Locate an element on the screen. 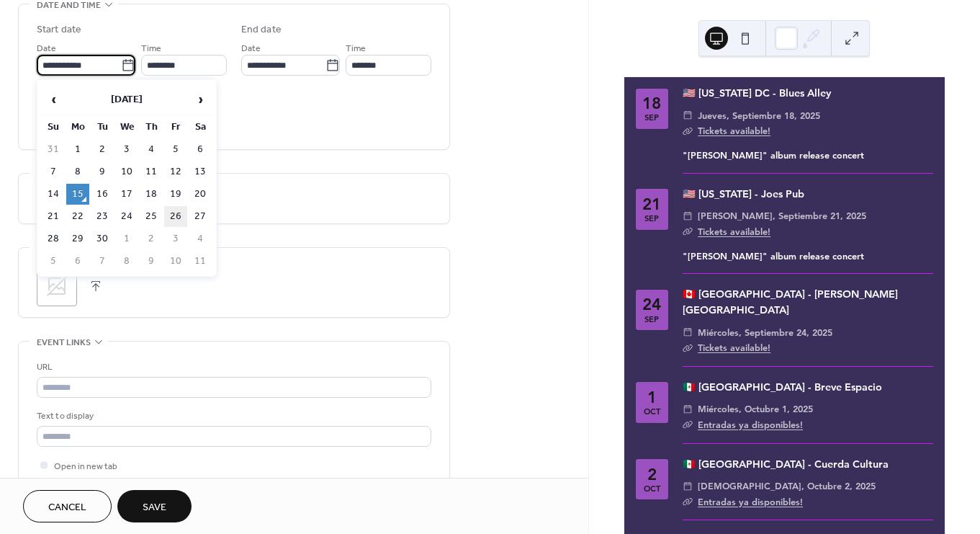 The width and height of the screenshot is (980, 534). td: 16 is located at coordinates (102, 194).